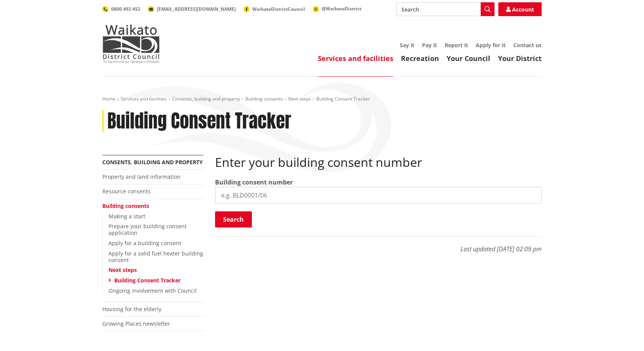 This screenshot has height=351, width=644. What do you see at coordinates (147, 280) in the screenshot?
I see `a: Building Consent Tracker` at bounding box center [147, 280].